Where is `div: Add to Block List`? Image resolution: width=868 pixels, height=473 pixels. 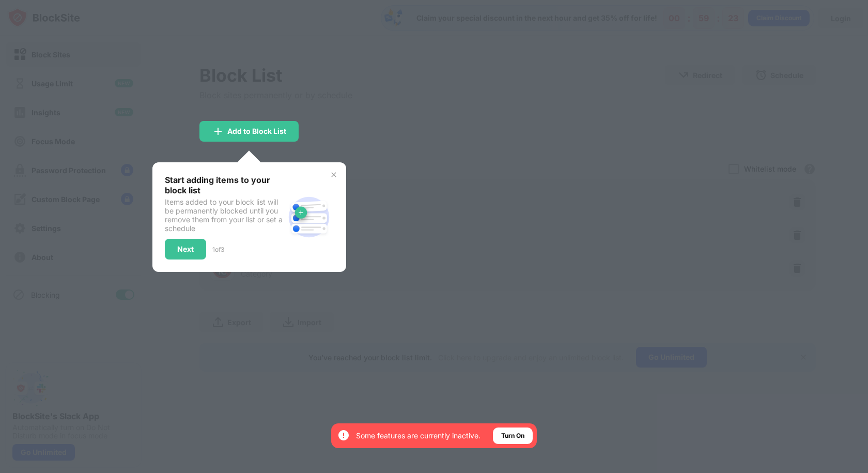 div: Add to Block List is located at coordinates (257, 131).